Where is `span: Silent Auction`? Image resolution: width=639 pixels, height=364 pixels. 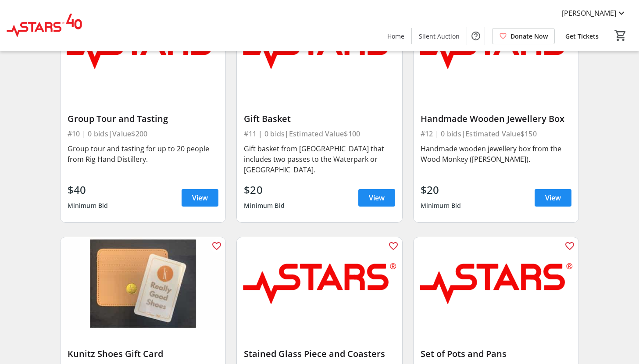 span: Silent Auction is located at coordinates (439, 36).